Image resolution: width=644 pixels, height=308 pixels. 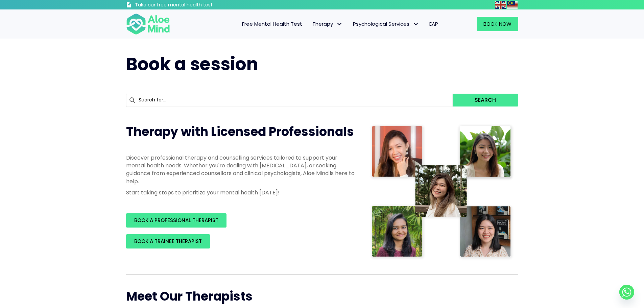 I want to click on span: Therapy with Licensed Professionals, so click(x=240, y=132).